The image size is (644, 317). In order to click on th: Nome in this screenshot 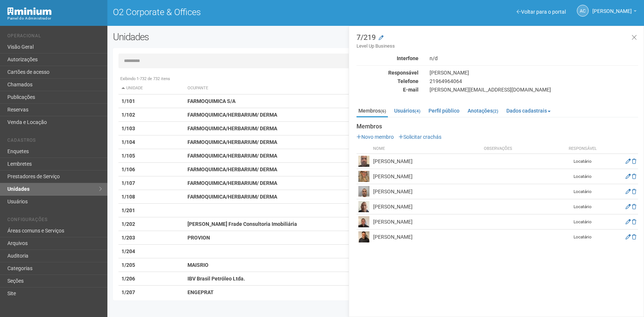, I will do `click(427, 149)`.